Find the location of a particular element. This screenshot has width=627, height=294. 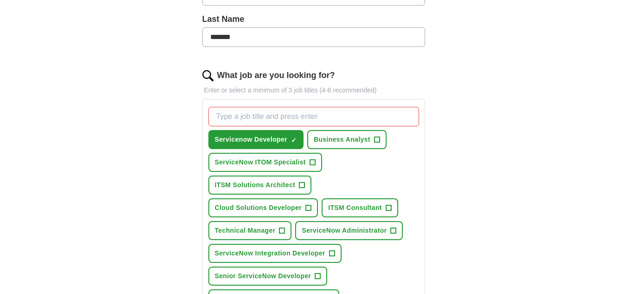

button: ServiceNow Integration Developer is located at coordinates (275, 253).